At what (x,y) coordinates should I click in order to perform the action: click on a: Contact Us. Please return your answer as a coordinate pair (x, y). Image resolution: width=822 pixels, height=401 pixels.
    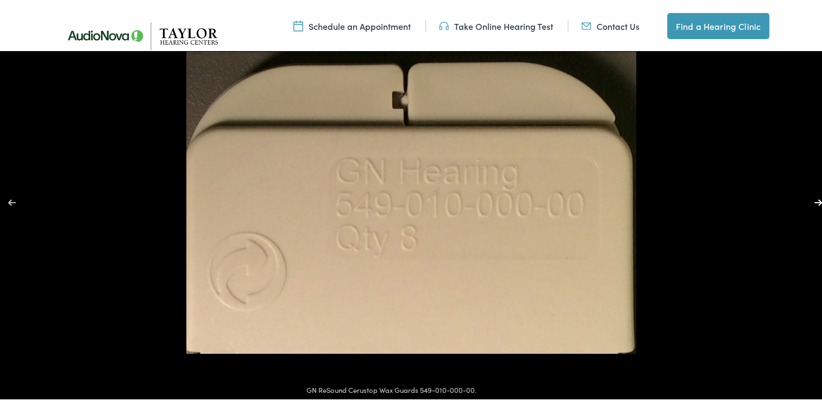
    Looking at the image, I should click on (610, 24).